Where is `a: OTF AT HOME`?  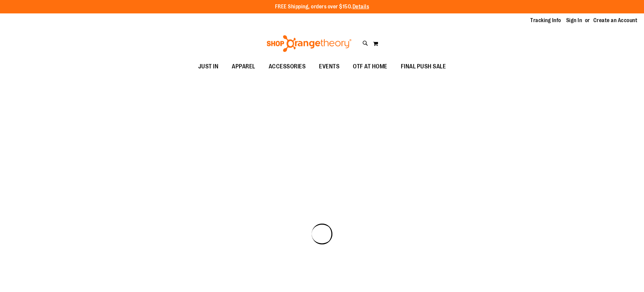 a: OTF AT HOME is located at coordinates (370, 67).